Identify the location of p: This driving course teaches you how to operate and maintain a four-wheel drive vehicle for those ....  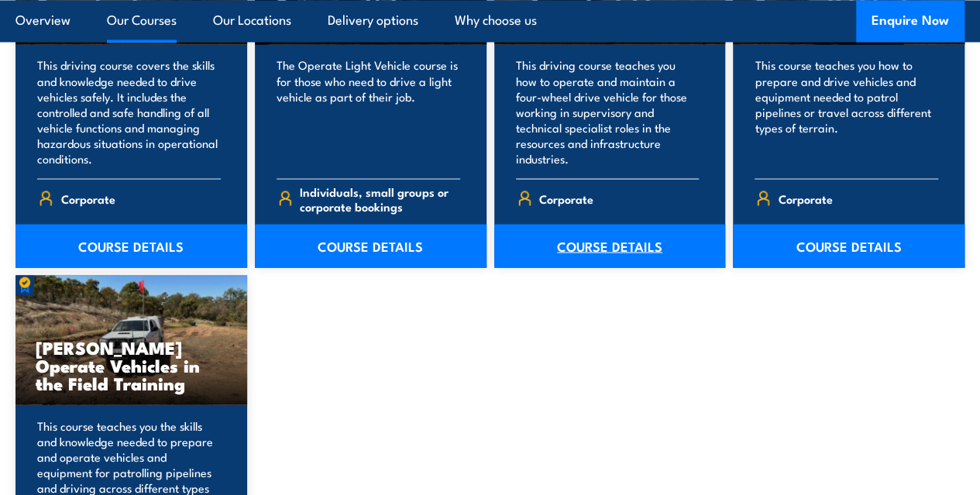
(608, 112).